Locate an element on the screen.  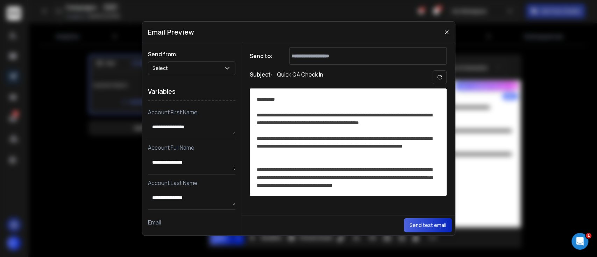
p: Select is located at coordinates (162, 68).